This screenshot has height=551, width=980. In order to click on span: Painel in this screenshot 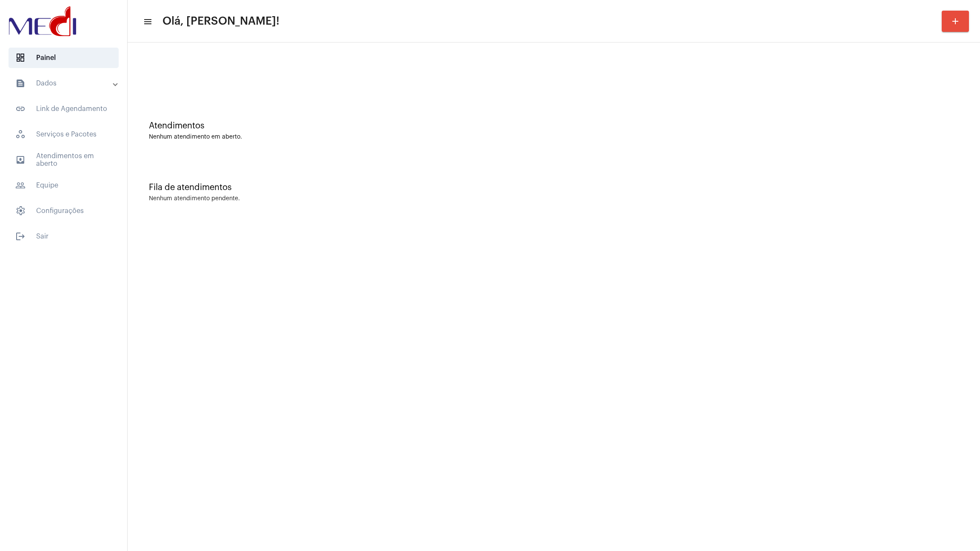, I will do `click(63, 58)`.